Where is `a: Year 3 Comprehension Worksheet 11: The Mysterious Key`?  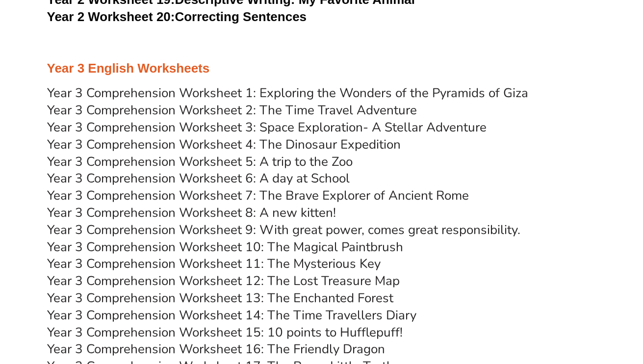
a: Year 3 Comprehension Worksheet 11: The Mysterious Key is located at coordinates (214, 264).